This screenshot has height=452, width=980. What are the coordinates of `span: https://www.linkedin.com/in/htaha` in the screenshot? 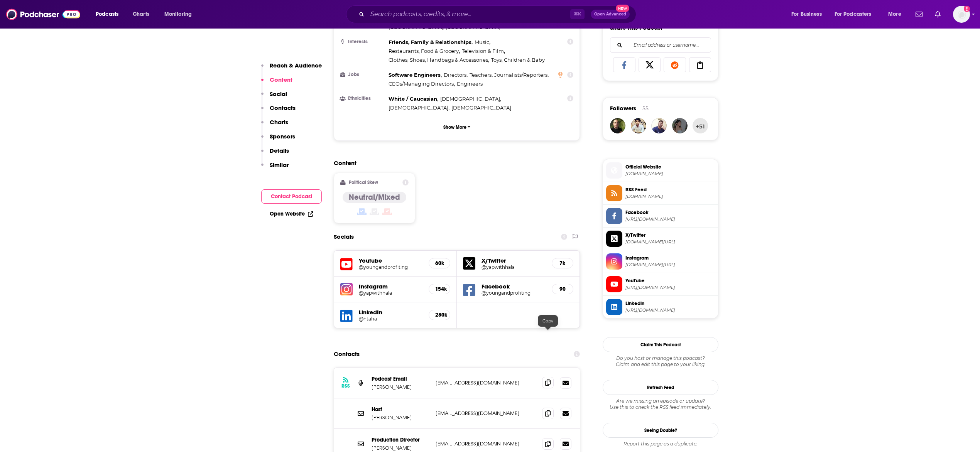 It's located at (670, 310).